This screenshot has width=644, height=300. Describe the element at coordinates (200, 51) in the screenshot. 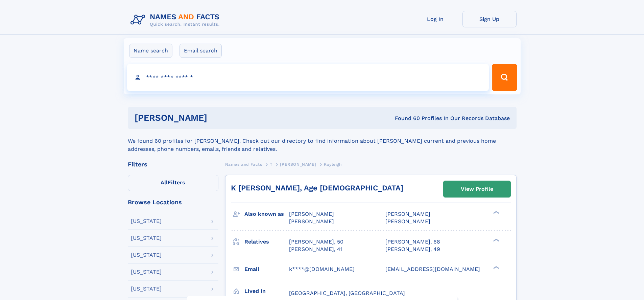

I see `label: Email search` at that location.